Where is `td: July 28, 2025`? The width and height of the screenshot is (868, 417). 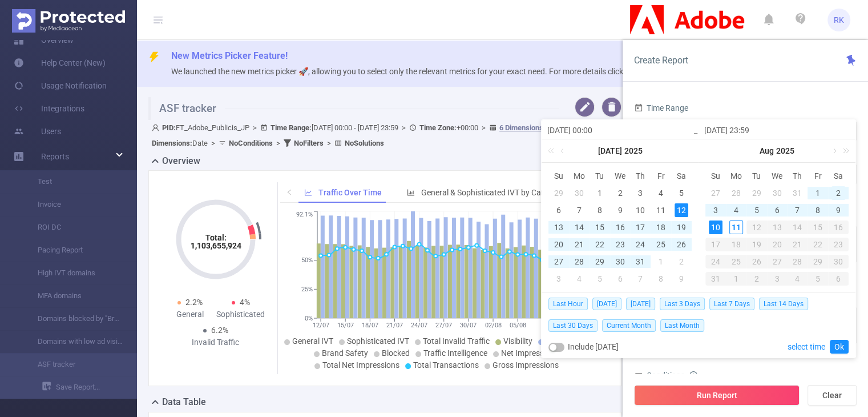 td: July 28, 2025 is located at coordinates (736, 193).